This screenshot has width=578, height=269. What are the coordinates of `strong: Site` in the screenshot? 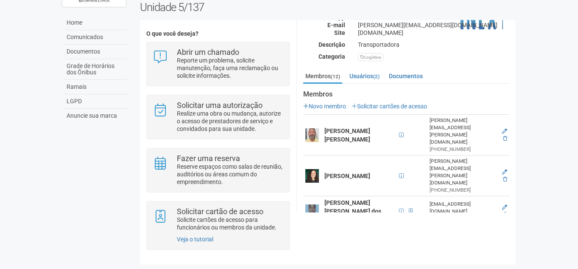 It's located at (340, 33).